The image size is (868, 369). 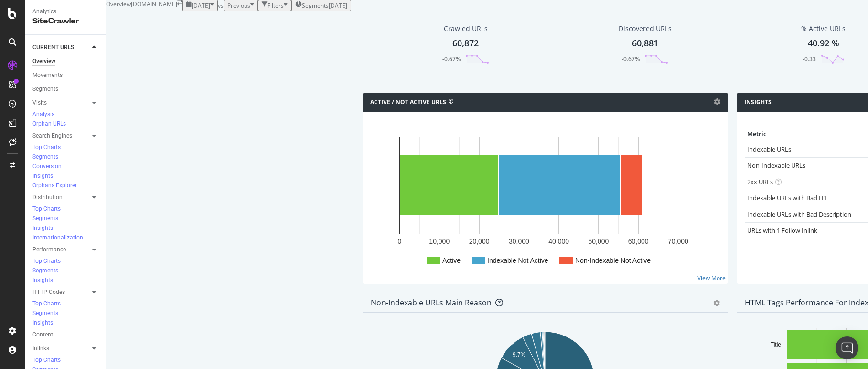 What do you see at coordinates (63, 238) in the screenshot?
I see `a: Internationalization` at bounding box center [63, 238].